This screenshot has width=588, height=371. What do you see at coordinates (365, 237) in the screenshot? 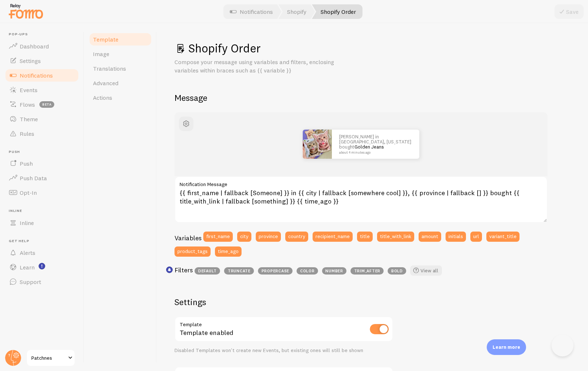
I see `button: title` at bounding box center [365, 237].